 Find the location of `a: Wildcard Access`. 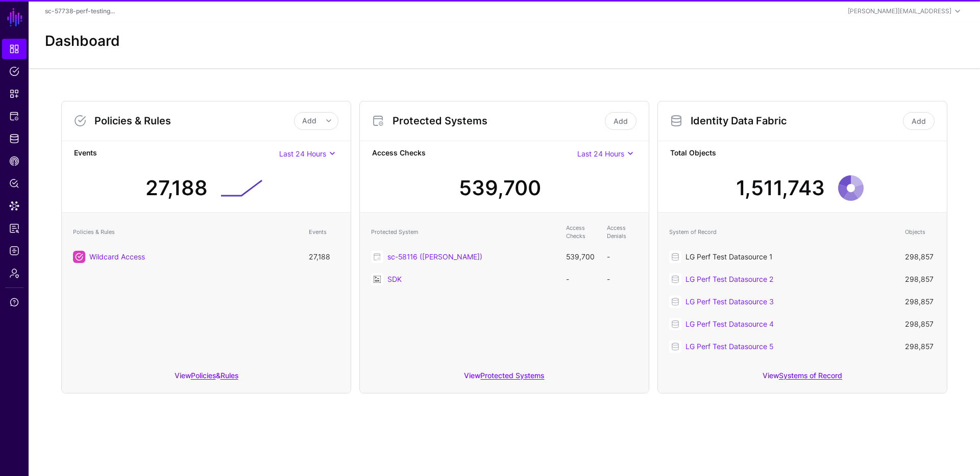

a: Wildcard Access is located at coordinates (117, 257).